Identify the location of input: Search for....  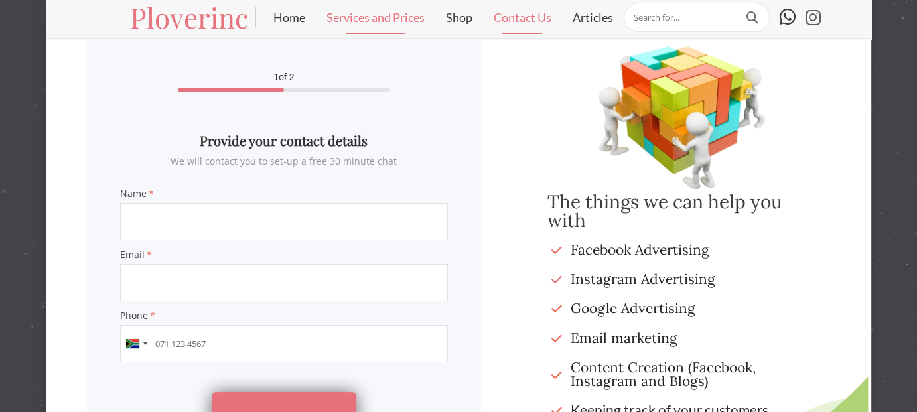
(697, 17).